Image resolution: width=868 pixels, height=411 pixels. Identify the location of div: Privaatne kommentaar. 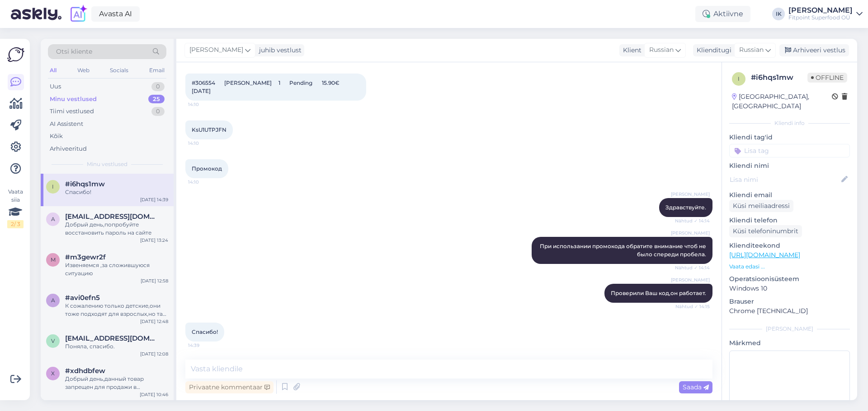
(229, 387).